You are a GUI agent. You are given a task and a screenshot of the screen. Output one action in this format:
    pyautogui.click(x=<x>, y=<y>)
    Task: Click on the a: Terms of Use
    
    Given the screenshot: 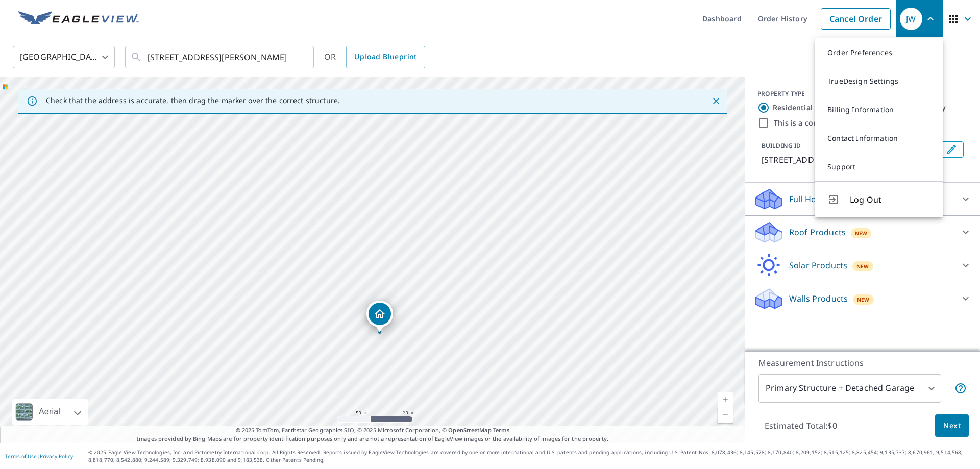 What is the action you would take?
    pyautogui.click(x=21, y=456)
    